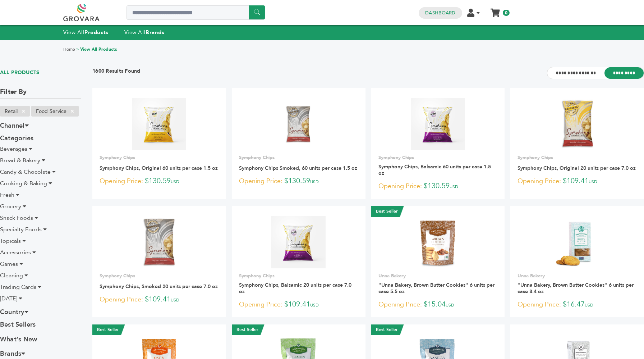  I want to click on li: Food Service, so click(55, 111).